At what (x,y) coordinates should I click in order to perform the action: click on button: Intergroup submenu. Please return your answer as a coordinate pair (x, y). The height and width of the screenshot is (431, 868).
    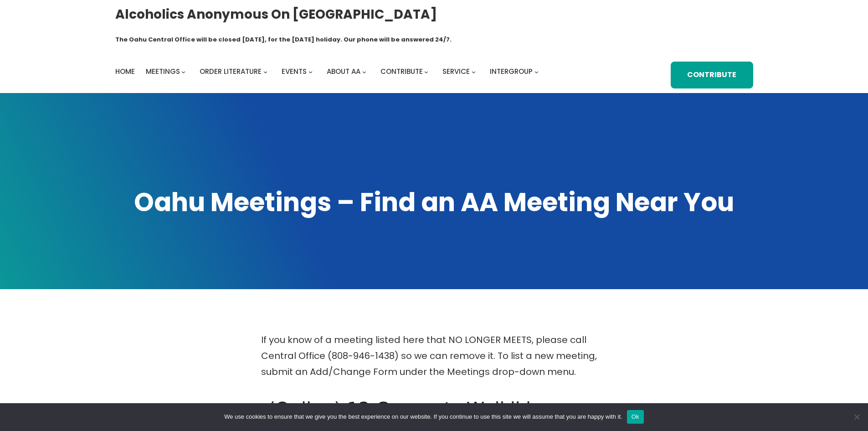
    Looking at the image, I should click on (536, 72).